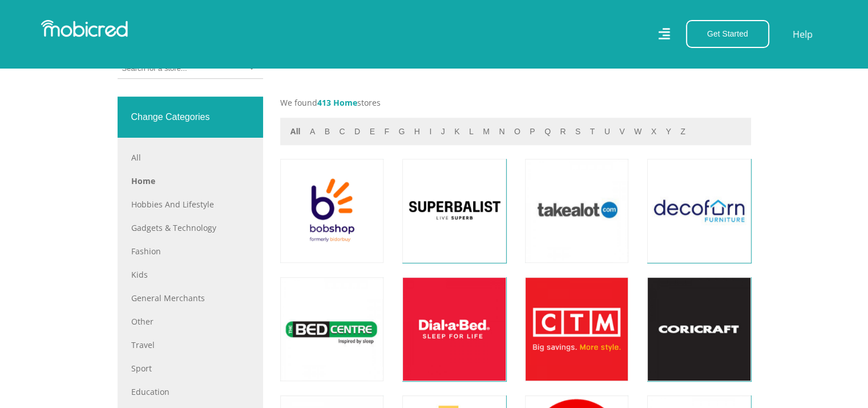 This screenshot has width=868, height=408. I want to click on button: d, so click(357, 131).